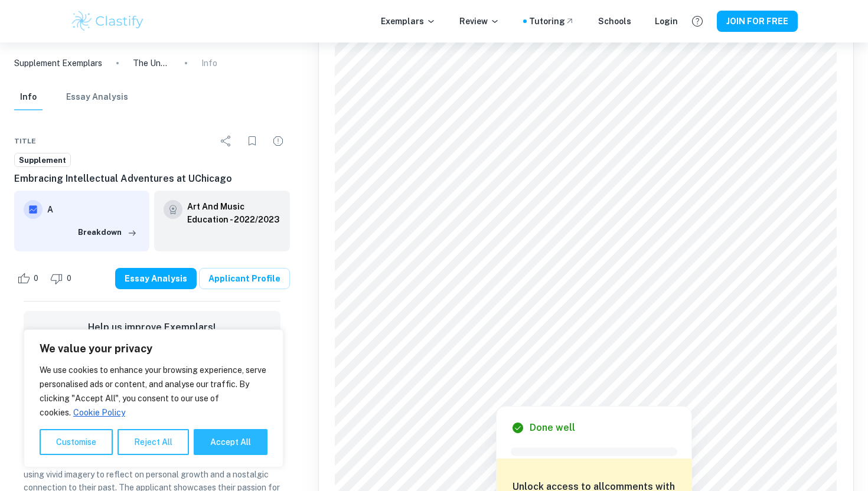 Image resolution: width=868 pixels, height=491 pixels. What do you see at coordinates (29, 279) in the screenshot?
I see `div: Like` at bounding box center [29, 279].